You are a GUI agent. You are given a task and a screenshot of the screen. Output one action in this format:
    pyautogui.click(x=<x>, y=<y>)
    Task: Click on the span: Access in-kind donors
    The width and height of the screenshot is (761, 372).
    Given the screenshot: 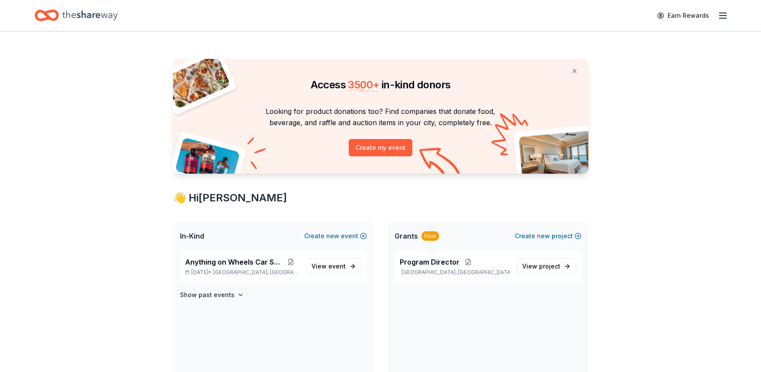 What is the action you would take?
    pyautogui.click(x=381, y=84)
    